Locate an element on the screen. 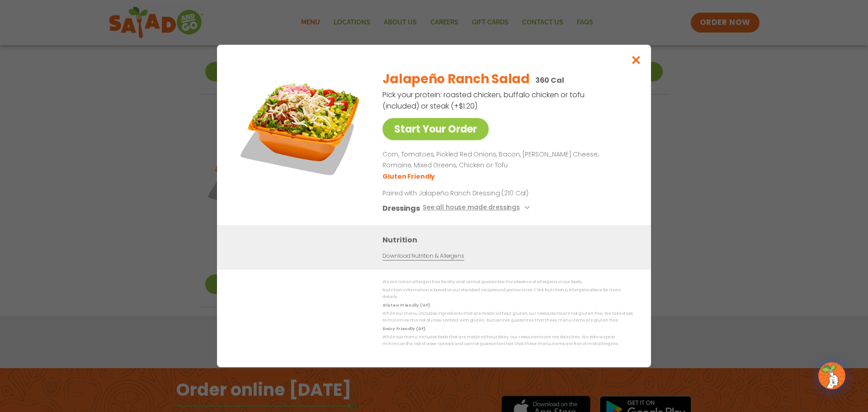 The image size is (868, 412). img: wpChatIcon is located at coordinates (832, 376).